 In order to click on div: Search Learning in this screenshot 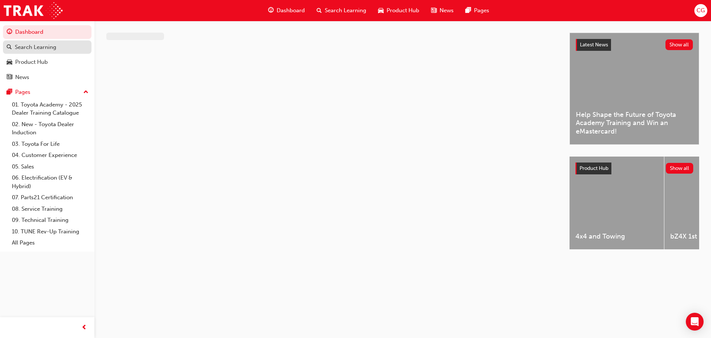, I will do `click(36, 47)`.